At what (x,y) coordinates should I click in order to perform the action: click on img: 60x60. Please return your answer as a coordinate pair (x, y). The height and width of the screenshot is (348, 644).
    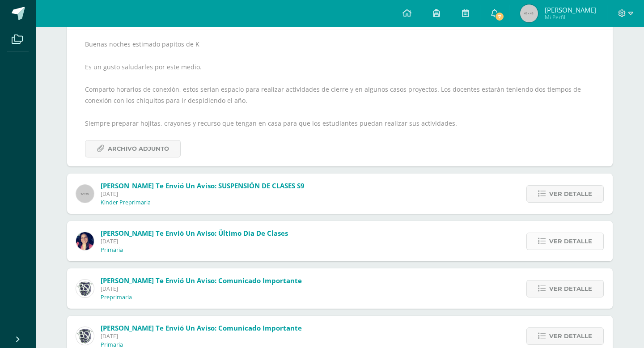
    Looking at the image, I should click on (85, 193).